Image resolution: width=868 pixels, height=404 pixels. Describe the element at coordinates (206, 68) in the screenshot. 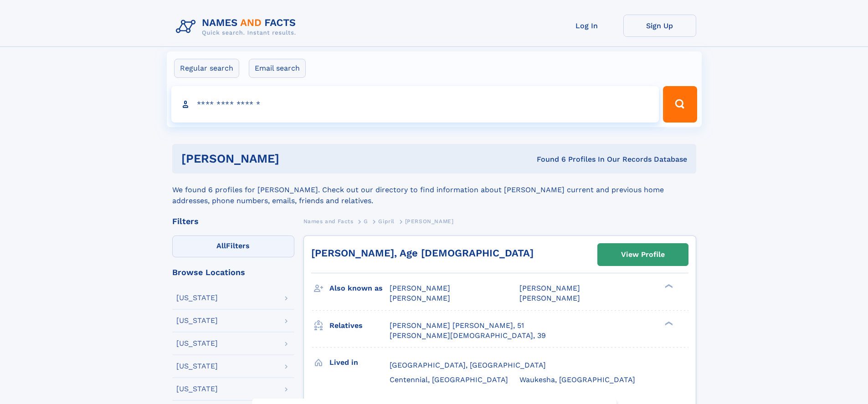

I see `label: Regular search` at that location.